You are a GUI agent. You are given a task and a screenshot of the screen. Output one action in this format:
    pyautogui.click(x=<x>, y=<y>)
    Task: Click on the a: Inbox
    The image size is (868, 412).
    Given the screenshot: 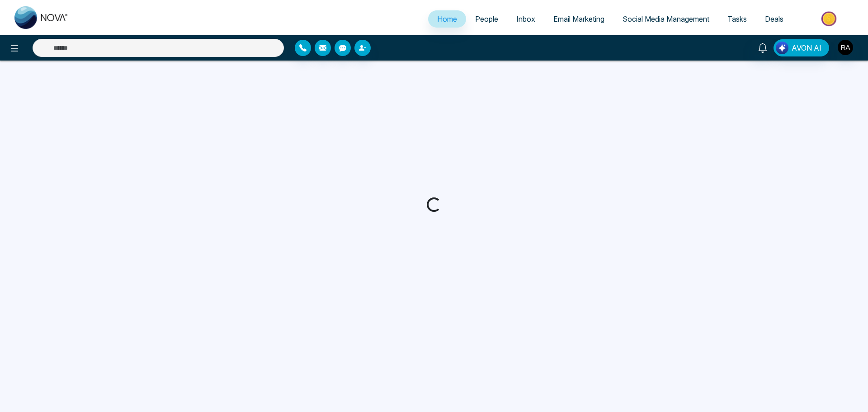 What is the action you would take?
    pyautogui.click(x=526, y=19)
    